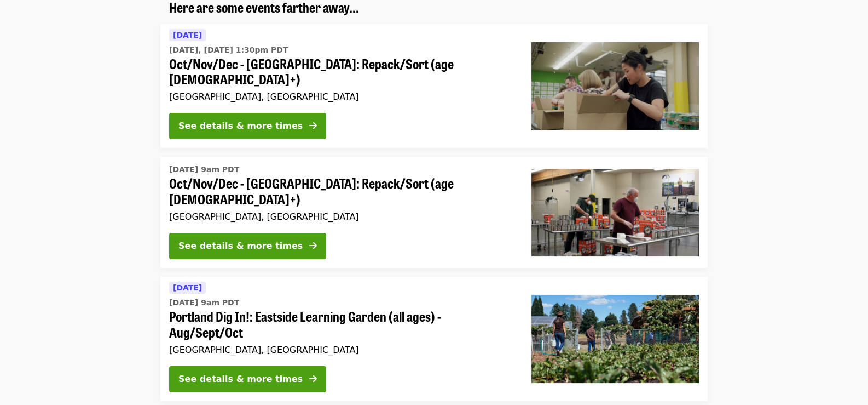 This screenshot has height=405, width=868. What do you see at coordinates (341, 325) in the screenshot?
I see `span: Portland Dig In!: Eastside Learning Garden (all ages) - Aug/Sept/Oct` at bounding box center [341, 325].